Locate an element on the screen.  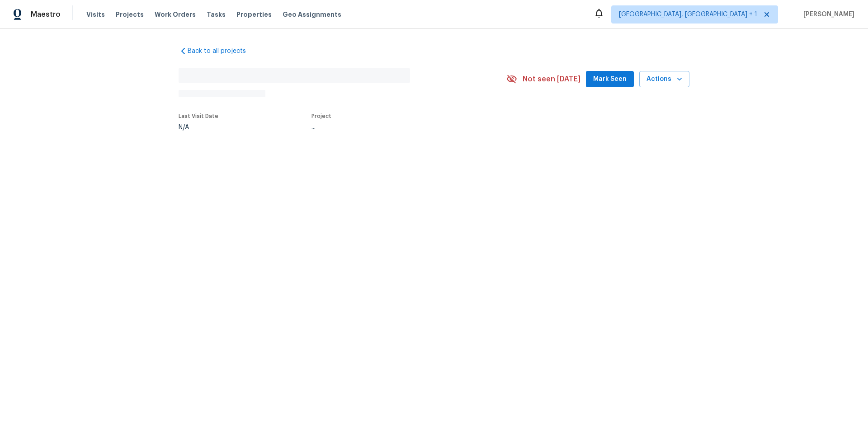
div: N/A is located at coordinates (198, 128).